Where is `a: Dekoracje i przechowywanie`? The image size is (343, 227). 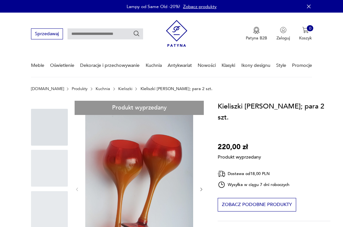 a: Dekoracje i przechowywanie is located at coordinates (110, 65).